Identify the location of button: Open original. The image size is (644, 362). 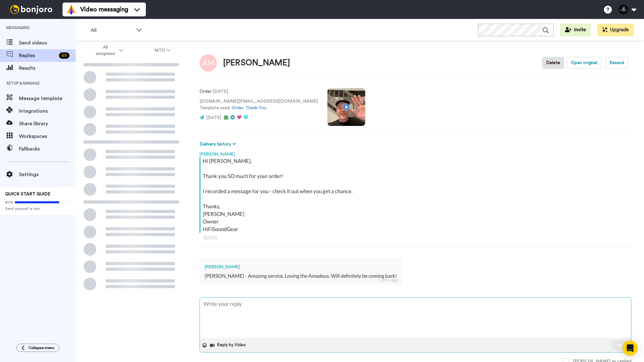
(584, 63).